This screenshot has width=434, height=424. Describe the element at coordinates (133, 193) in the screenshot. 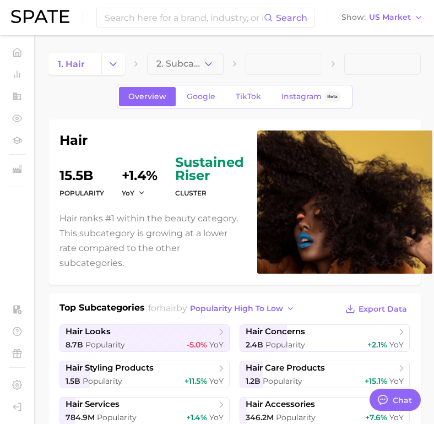

I see `button: YoY` at that location.